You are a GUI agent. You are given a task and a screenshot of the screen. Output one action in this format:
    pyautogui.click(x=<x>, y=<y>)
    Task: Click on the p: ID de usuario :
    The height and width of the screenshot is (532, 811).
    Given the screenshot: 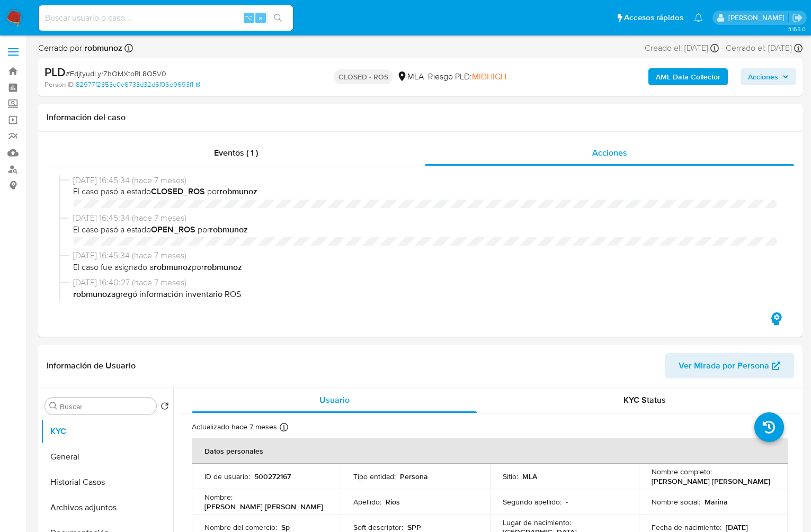 What is the action you would take?
    pyautogui.click(x=227, y=477)
    